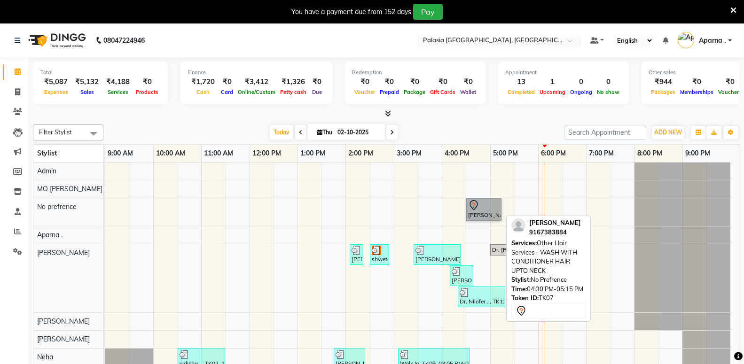 This screenshot has width=744, height=364. What do you see at coordinates (730, 92) in the screenshot?
I see `span: Vouchers` at bounding box center [730, 92].